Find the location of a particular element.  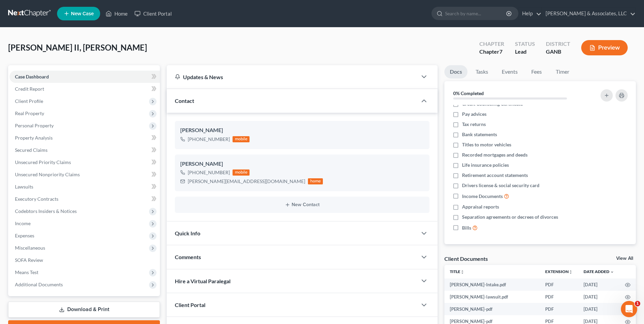

a: Download & Print is located at coordinates (84, 309).